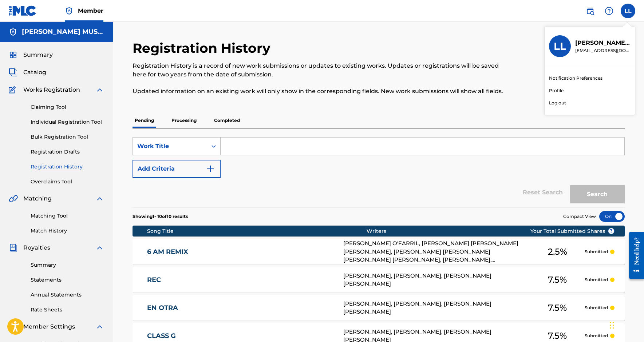 The height and width of the screenshot is (342, 644). I want to click on a: Profile, so click(556, 90).